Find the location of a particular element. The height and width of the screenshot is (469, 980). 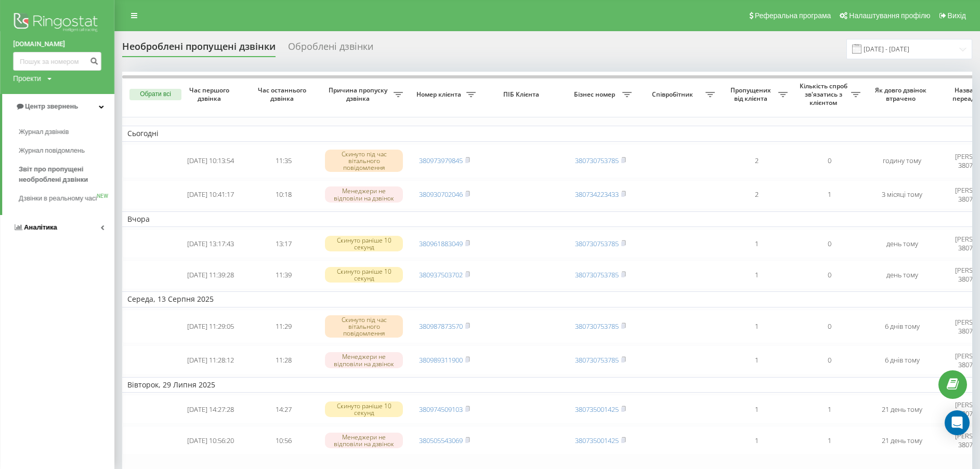

a: 380989311900 is located at coordinates (441, 360).